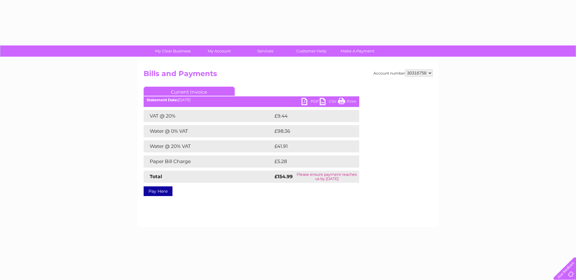  What do you see at coordinates (403, 73) in the screenshot?
I see `div: Account number` at bounding box center [403, 73].